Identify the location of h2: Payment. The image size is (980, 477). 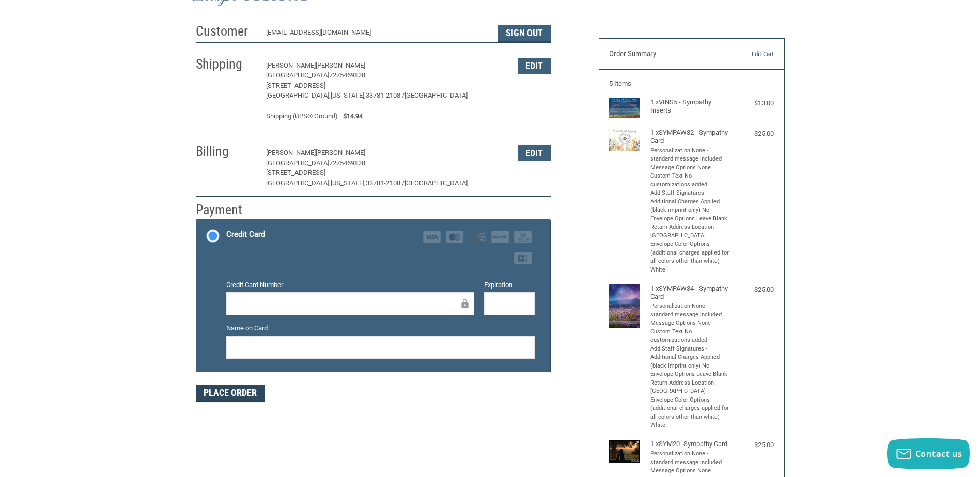
(226, 210).